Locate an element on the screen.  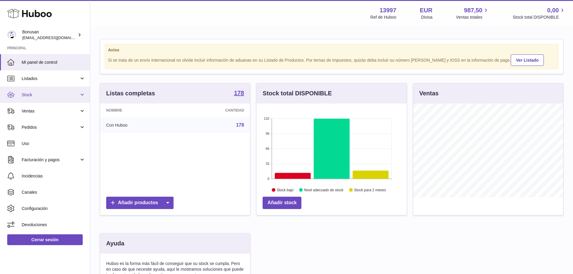
div: Divisa is located at coordinates (427, 17).